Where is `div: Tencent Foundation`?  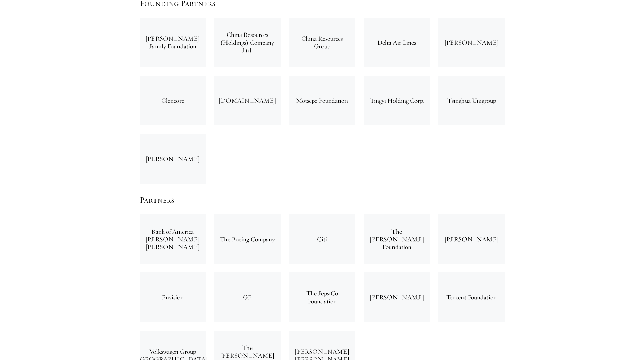
div: Tencent Foundation is located at coordinates (471, 297).